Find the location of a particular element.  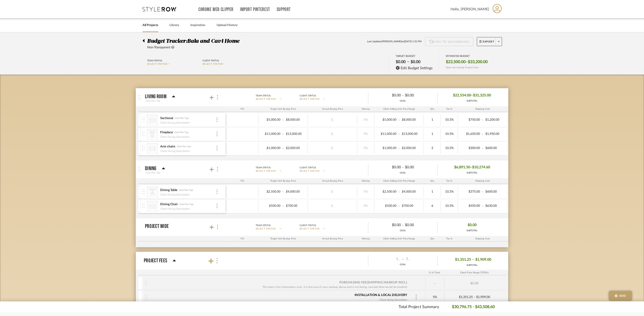

button: Export is located at coordinates (489, 41).